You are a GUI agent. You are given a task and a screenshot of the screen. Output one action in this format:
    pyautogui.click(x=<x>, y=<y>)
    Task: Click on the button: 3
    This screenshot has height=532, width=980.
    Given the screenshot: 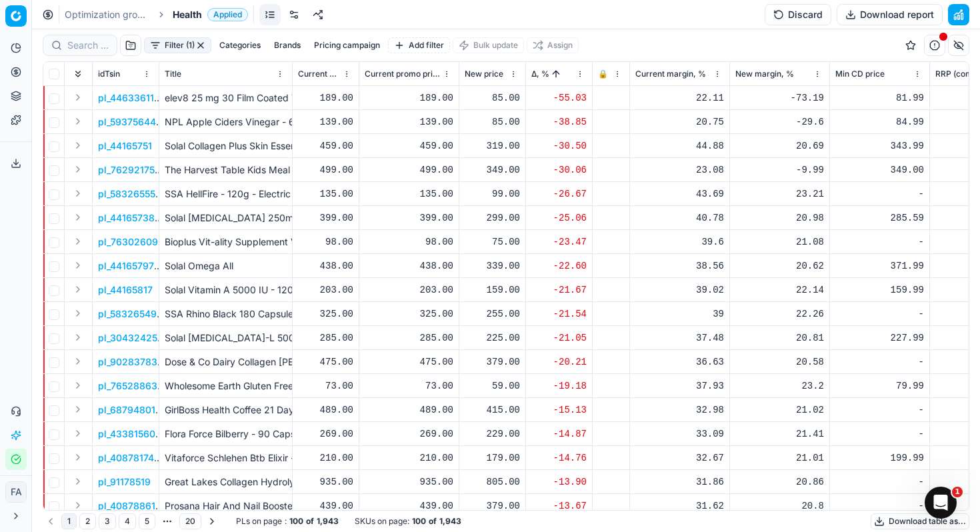 What is the action you would take?
    pyautogui.click(x=108, y=521)
    